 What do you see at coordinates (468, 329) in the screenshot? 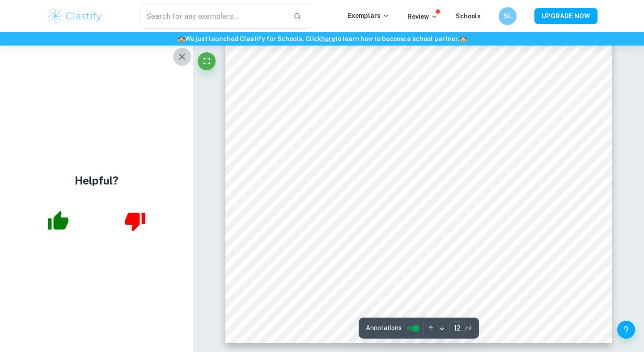
I see `span: / 12` at bounding box center [468, 329].